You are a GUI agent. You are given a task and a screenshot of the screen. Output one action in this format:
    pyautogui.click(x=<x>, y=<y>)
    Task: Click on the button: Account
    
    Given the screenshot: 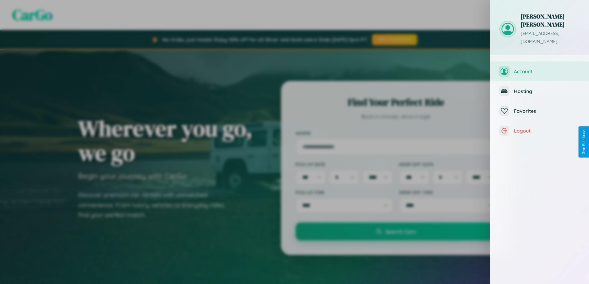 What is the action you would take?
    pyautogui.click(x=539, y=71)
    